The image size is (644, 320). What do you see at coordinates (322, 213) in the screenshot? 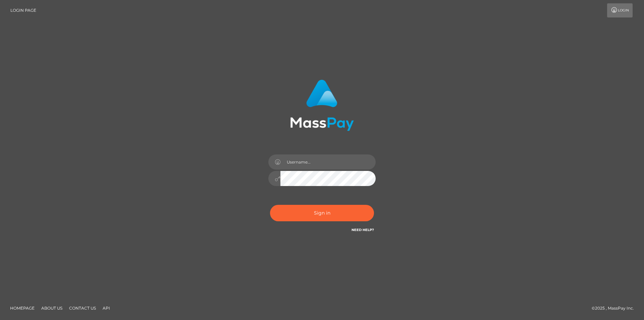
I see `button: Sign in` at bounding box center [322, 213].